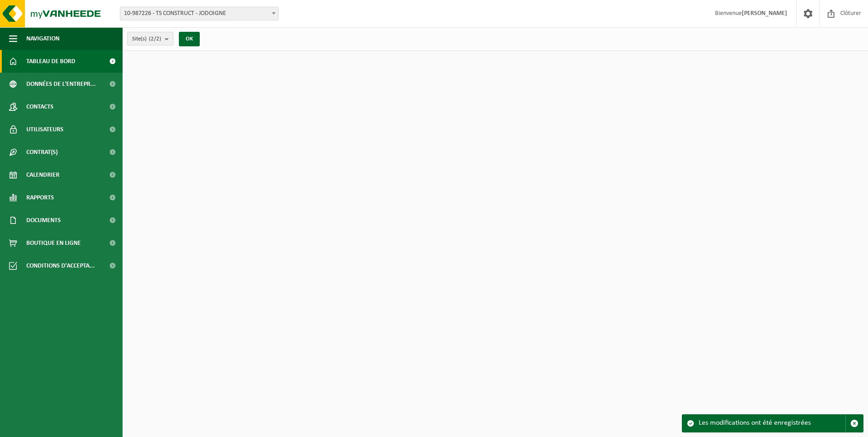 This screenshot has width=868, height=437. I want to click on span: Calendrier, so click(43, 175).